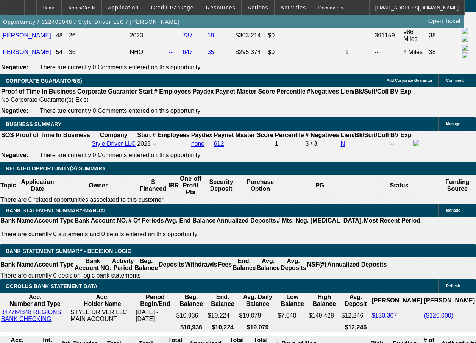 The height and width of the screenshot is (343, 476). What do you see at coordinates (62, 52) in the screenshot?
I see `td: 54` at bounding box center [62, 52].